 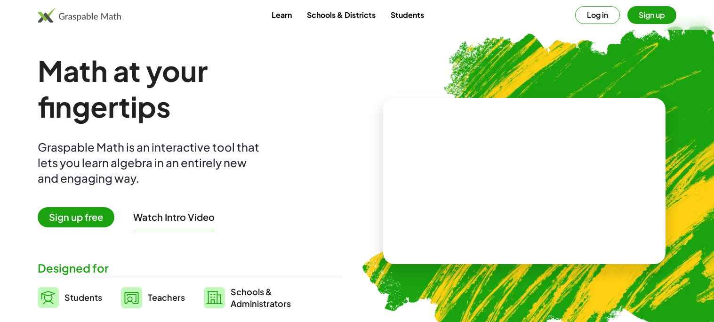 I want to click on span: Teachers, so click(x=166, y=297).